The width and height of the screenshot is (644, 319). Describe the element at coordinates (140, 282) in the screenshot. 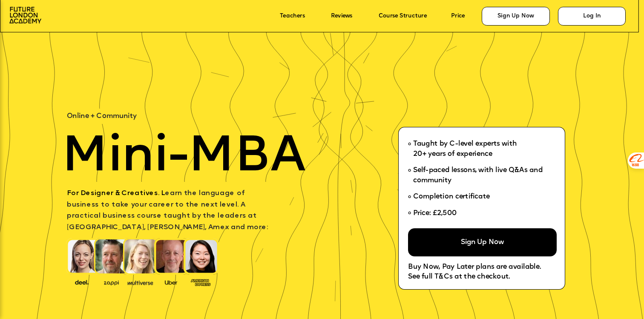

I see `img: image-b7d05013-d886-4065-8d38-3eca2af40620.png` at that location.